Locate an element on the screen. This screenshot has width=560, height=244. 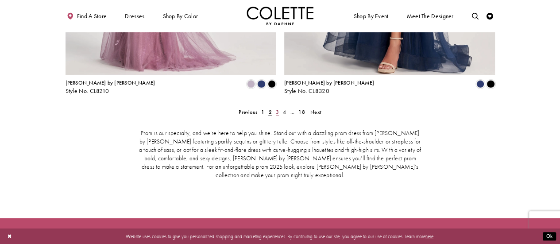
span: Style No. CL8320 is located at coordinates (307, 91).